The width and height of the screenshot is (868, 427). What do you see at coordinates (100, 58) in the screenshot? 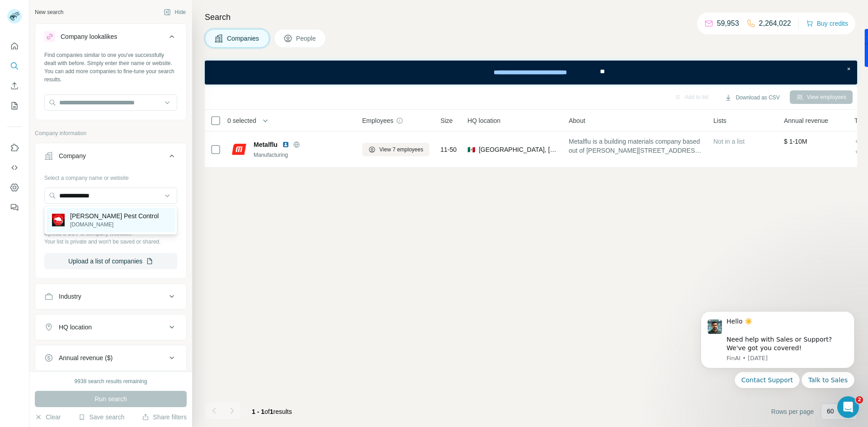
I see `p: Message from FinAI, sent 6d ago` at bounding box center [100, 58].